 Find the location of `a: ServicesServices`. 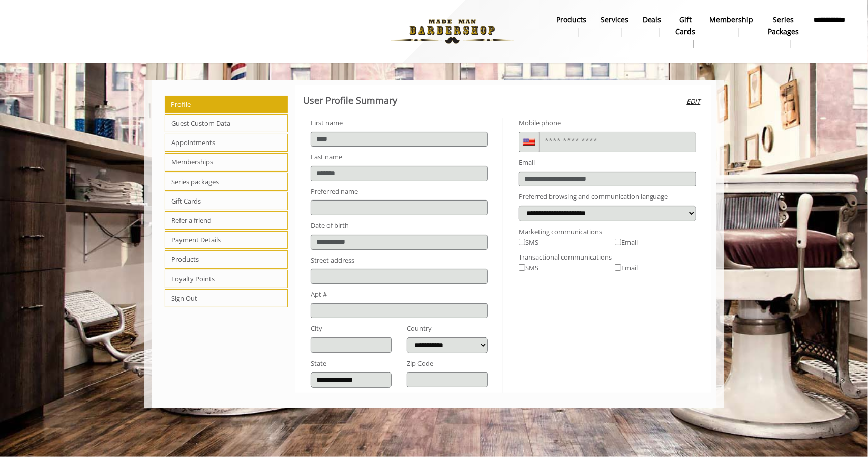

a: ServicesServices is located at coordinates (615, 26).